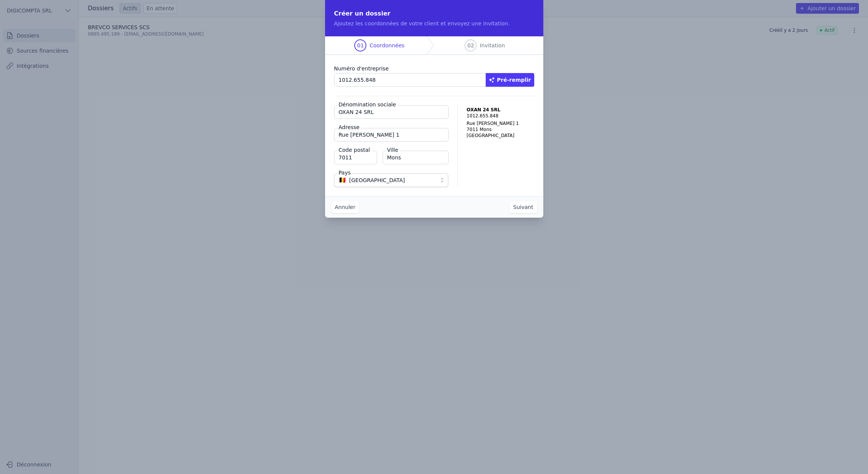 This screenshot has width=868, height=474. Describe the element at coordinates (354, 150) in the screenshot. I see `label: Code postal` at that location.